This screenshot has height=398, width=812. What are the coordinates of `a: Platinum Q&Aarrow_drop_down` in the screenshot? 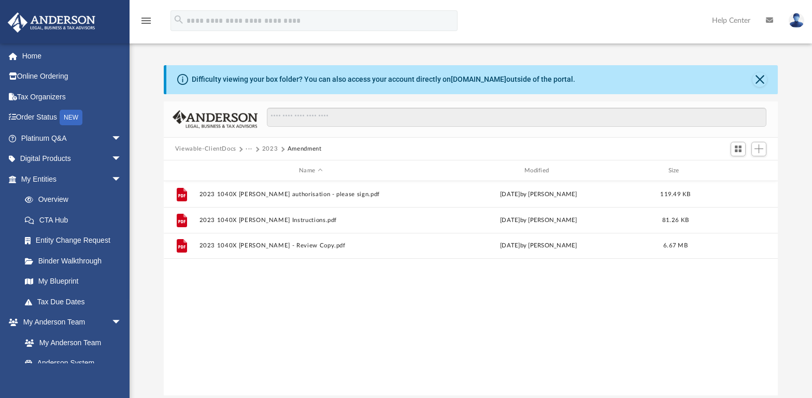 It's located at (72, 138).